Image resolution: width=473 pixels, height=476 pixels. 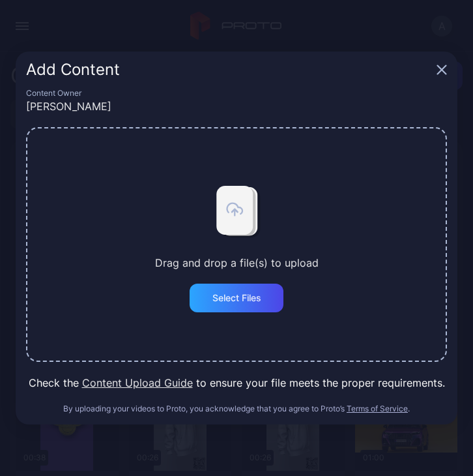 What do you see at coordinates (237, 382) in the screenshot?
I see `div: Check the to ensure your file meets the proper requirements.` at bounding box center [237, 382].